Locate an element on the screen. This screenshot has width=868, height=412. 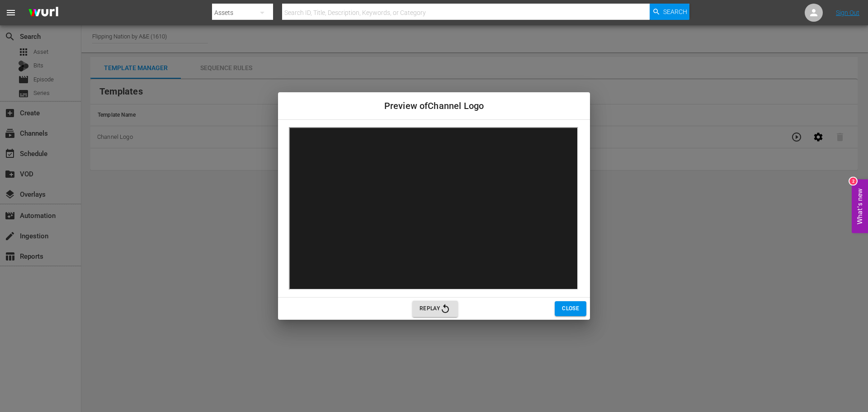
button: Replay is located at coordinates (435, 309).